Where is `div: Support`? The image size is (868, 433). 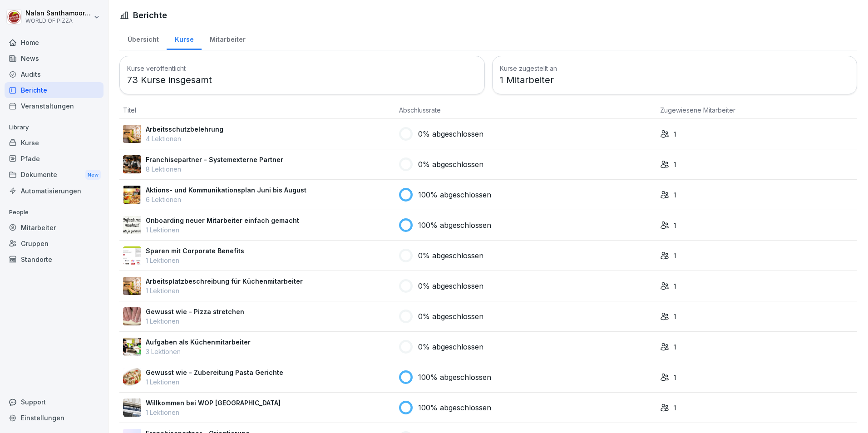
div: Support is located at coordinates (54, 402).